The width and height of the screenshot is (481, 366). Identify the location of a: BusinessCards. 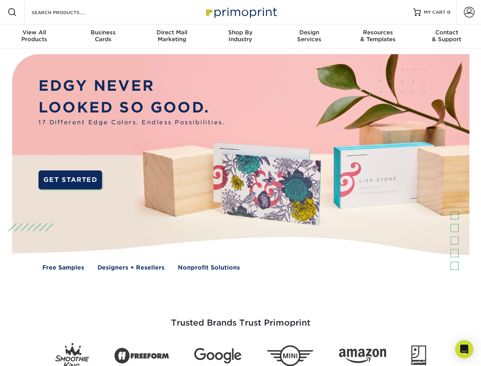
(103, 37).